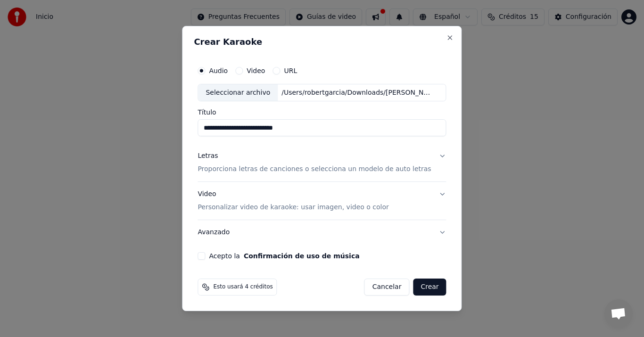  What do you see at coordinates (218, 71) in the screenshot?
I see `label: Audio` at bounding box center [218, 71].